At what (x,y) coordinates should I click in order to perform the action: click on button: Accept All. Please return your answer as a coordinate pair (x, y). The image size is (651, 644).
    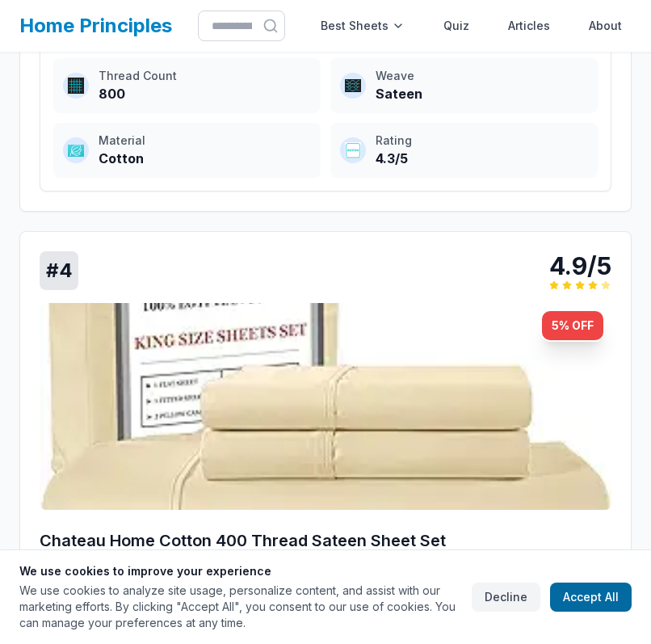
    Looking at the image, I should click on (591, 597).